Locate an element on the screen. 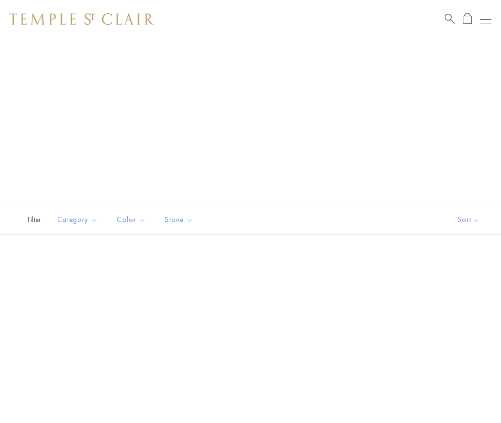  span: Category is located at coordinates (79, 220).